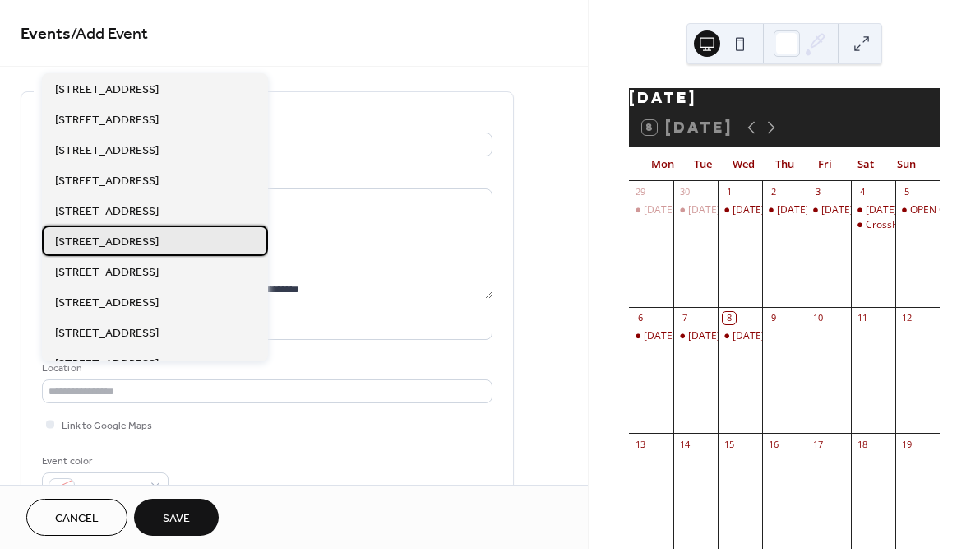  What do you see at coordinates (703, 164) in the screenshot?
I see `div: Tue` at bounding box center [703, 164].